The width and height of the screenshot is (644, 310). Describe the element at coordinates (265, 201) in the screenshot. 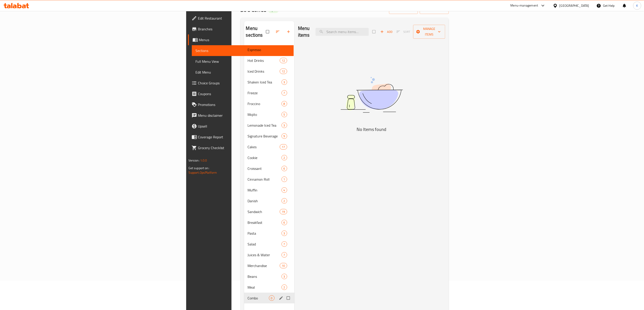

I see `span: Danish` at that location.